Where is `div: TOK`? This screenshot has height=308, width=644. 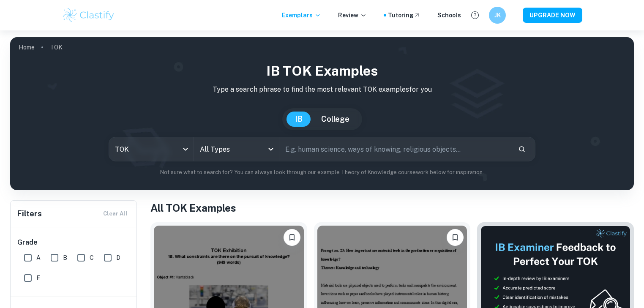 div: TOK is located at coordinates (151, 149).